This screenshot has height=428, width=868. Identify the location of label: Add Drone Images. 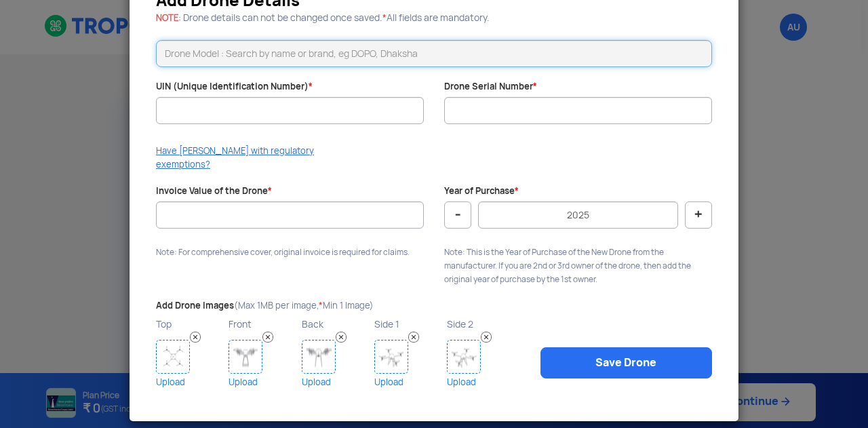
(265, 306).